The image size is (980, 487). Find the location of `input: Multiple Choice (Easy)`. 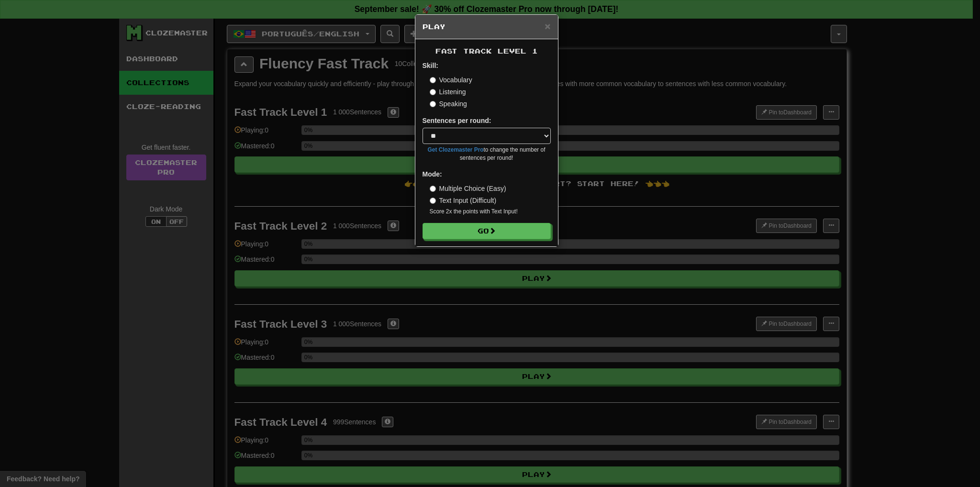

input: Multiple Choice (Easy) is located at coordinates (433, 188).